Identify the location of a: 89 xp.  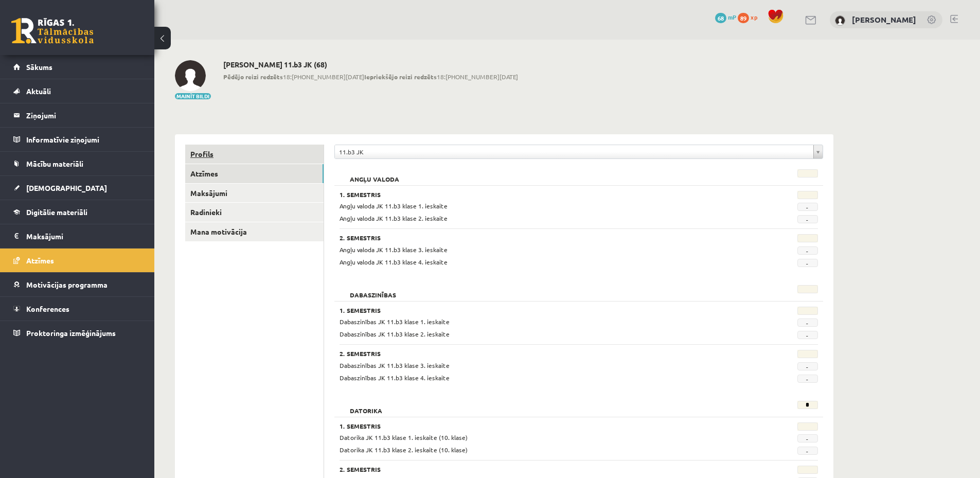
(750, 17).